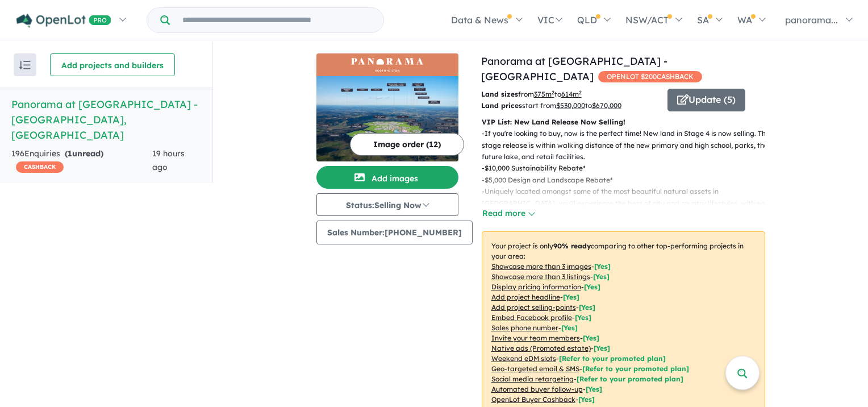 The width and height of the screenshot is (868, 407). What do you see at coordinates (811, 20) in the screenshot?
I see `span: panorama...` at bounding box center [811, 20].